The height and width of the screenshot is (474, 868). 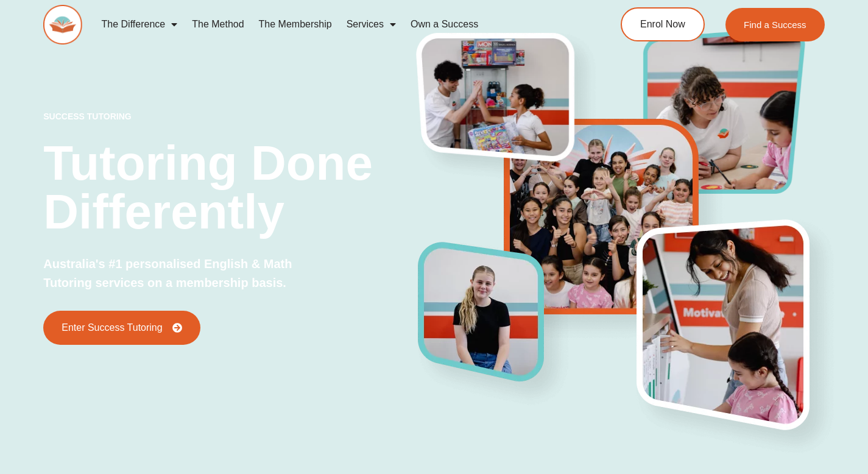 I want to click on nav: Menu, so click(x=335, y=24).